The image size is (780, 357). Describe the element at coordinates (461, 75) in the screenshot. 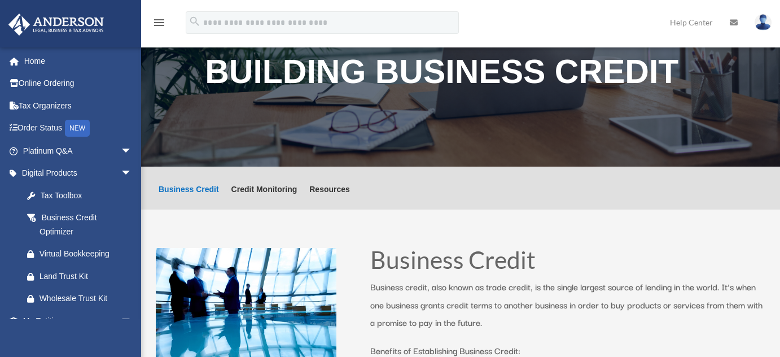

I see `h1: Building Business Credit` at that location.